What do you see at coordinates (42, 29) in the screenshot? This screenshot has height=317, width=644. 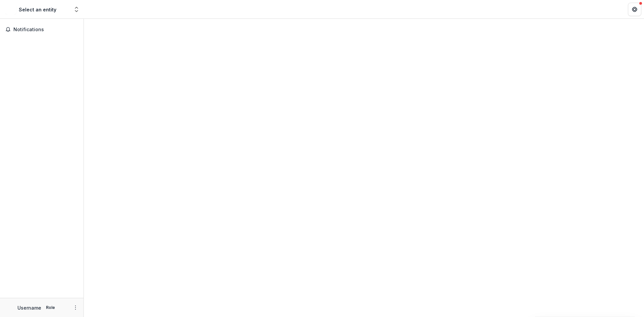 I see `button: Notifications` at bounding box center [42, 29].